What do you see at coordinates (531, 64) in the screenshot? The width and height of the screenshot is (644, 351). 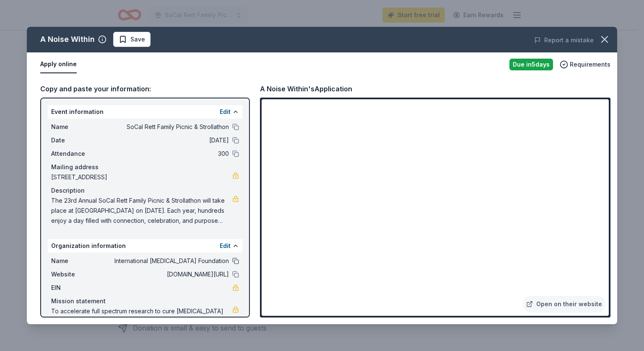 I see `div: Due in 5 days` at bounding box center [531, 64].